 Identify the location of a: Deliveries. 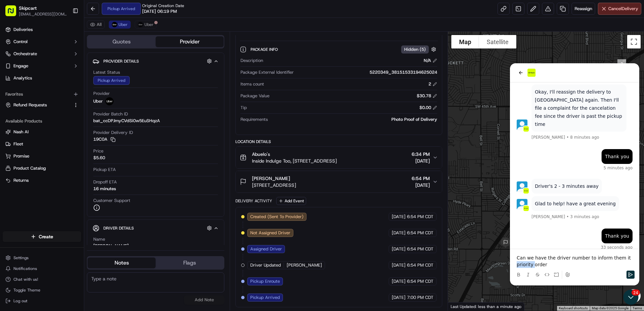
(42, 30).